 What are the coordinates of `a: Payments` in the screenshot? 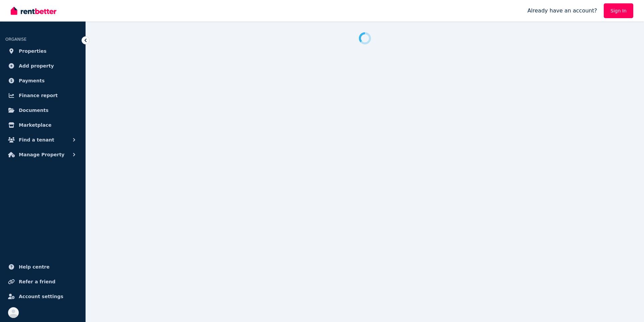 It's located at (43, 80).